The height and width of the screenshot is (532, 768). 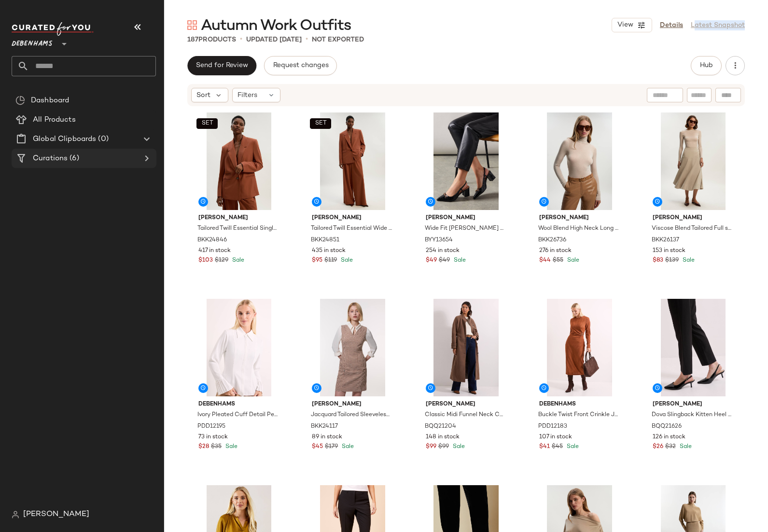 What do you see at coordinates (204, 447) in the screenshot?
I see `span: $28` at bounding box center [204, 447].